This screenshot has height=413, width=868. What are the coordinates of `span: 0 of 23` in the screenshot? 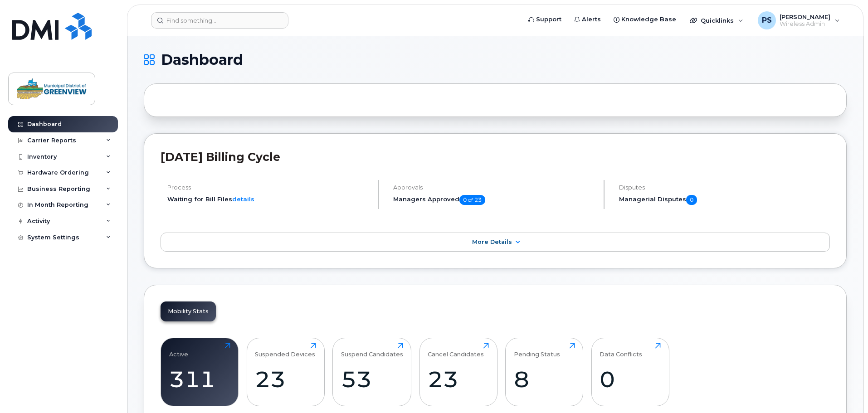 It's located at (472, 200).